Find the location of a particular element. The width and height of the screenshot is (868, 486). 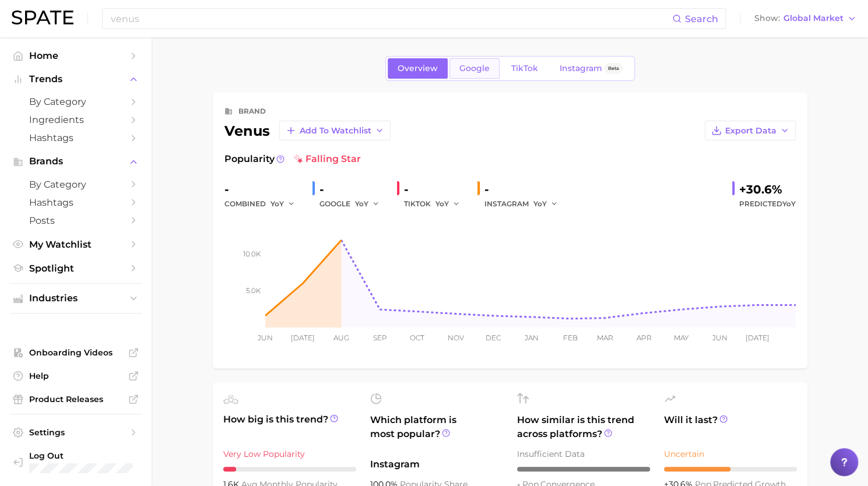

a: Overview is located at coordinates (417, 68).